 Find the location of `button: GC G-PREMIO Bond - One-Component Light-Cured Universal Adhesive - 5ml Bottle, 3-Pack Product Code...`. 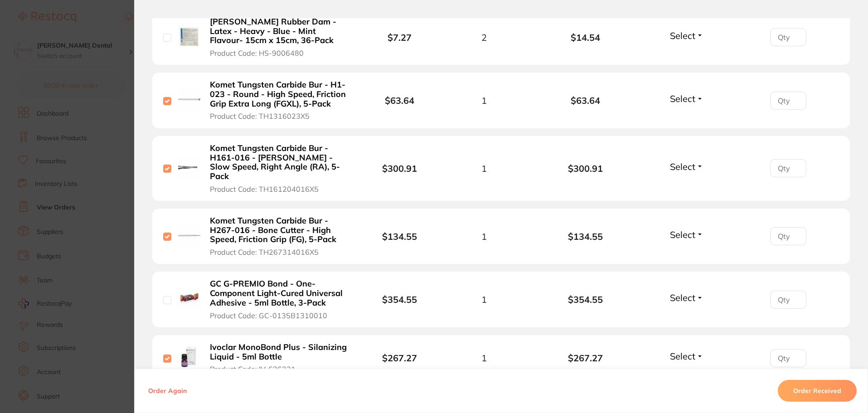

button: GC G-PREMIO Bond - One-Component Light-Cured Universal Adhesive - 5ml Bottle, 3-Pack Product Code... is located at coordinates (279, 299).